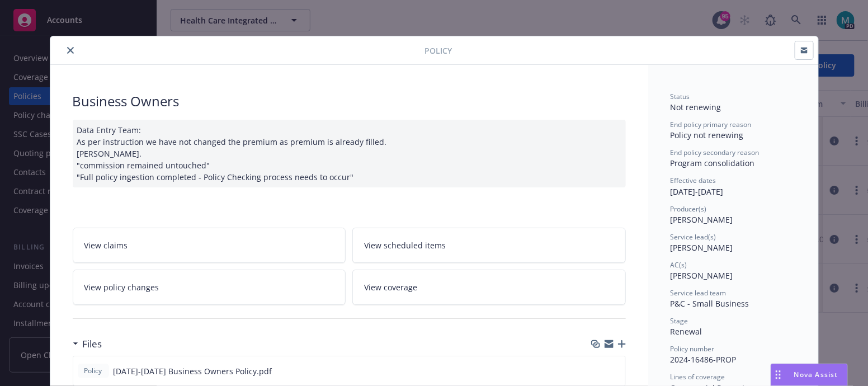 The image size is (868, 386). I want to click on span: 2024-16486-PROP, so click(703, 359).